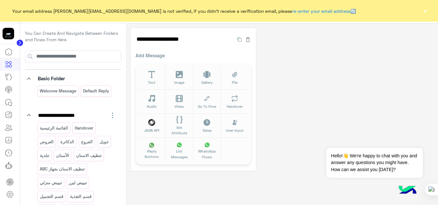 The image size is (438, 205). I want to click on span: WhatsApp Flows, so click(207, 154).